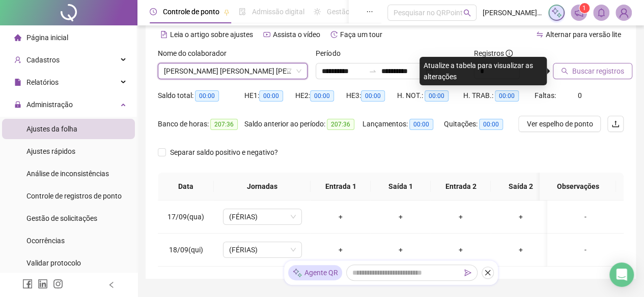 This screenshot has height=297, width=644. I want to click on div: H. NOT.:, so click(430, 95).